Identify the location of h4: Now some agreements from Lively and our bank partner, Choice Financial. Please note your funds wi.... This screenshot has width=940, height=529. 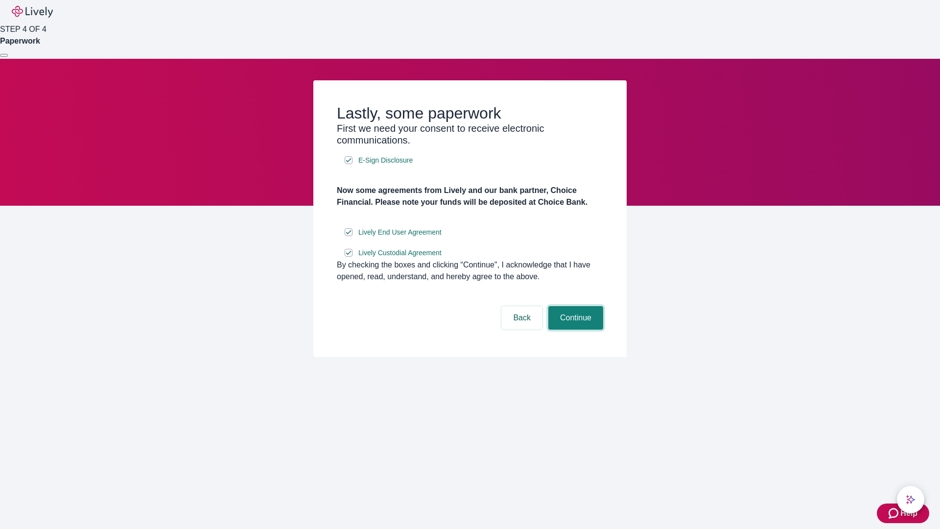
(470, 196).